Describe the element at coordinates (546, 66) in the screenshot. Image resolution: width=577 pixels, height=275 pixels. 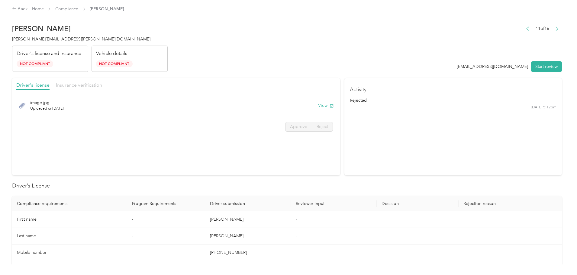
I see `button: Start review` at that location.